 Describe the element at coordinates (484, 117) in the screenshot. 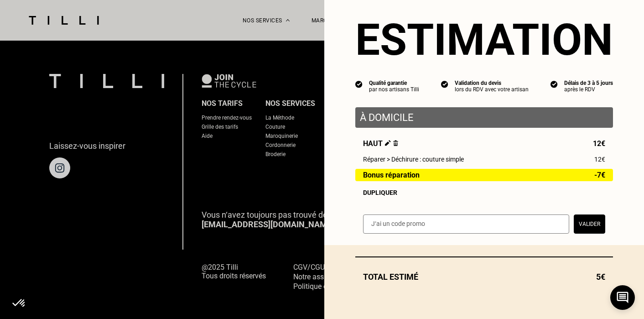

I see `p: À domicile` at that location.